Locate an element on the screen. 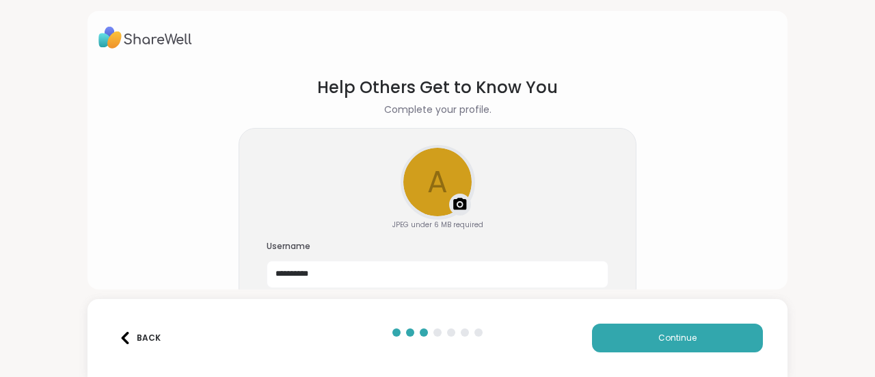  h1: Help Others Get to Know You is located at coordinates (437, 87).